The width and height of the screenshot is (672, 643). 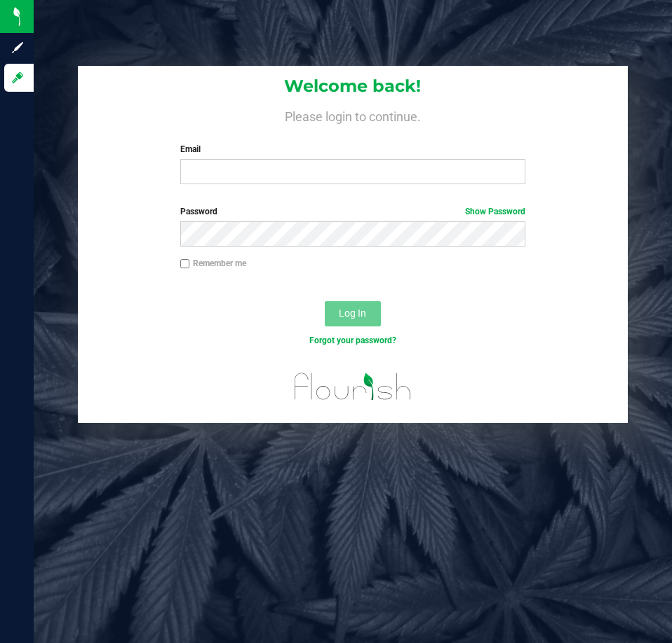 What do you see at coordinates (213, 263) in the screenshot?
I see `label: Remember me` at bounding box center [213, 263].